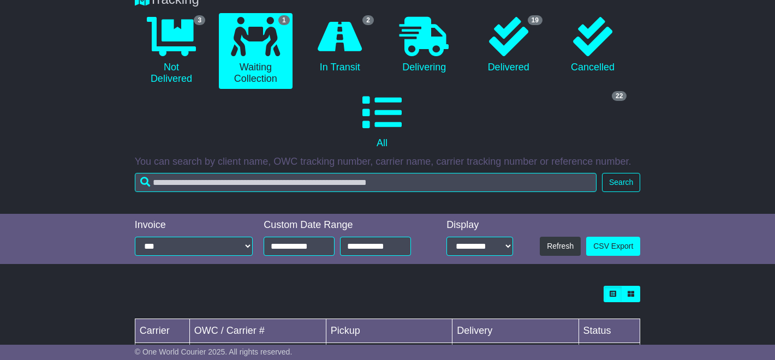 This screenshot has height=360, width=775. What do you see at coordinates (368, 20) in the screenshot?
I see `span: 2` at bounding box center [368, 20].